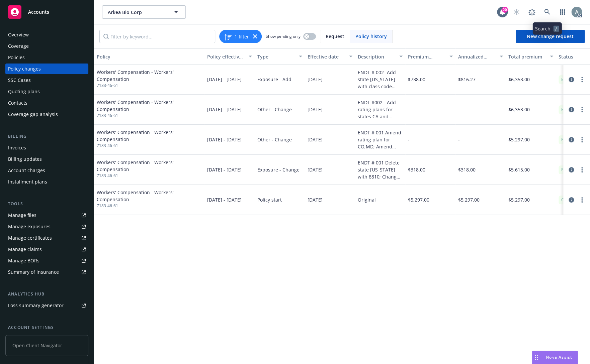 The image size is (590, 364). What do you see at coordinates (550, 37) in the screenshot?
I see `a: New change request` at bounding box center [550, 37].